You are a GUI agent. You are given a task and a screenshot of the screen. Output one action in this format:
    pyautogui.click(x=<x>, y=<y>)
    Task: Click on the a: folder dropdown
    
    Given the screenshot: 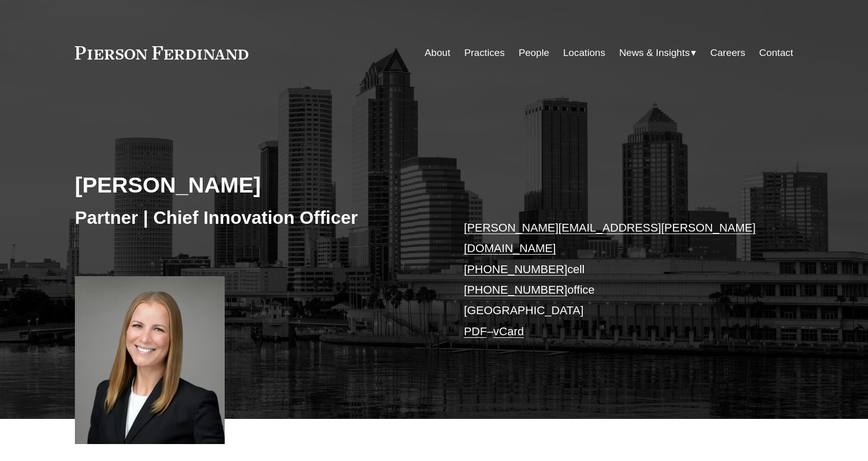 What is the action you would take?
    pyautogui.click(x=658, y=53)
    